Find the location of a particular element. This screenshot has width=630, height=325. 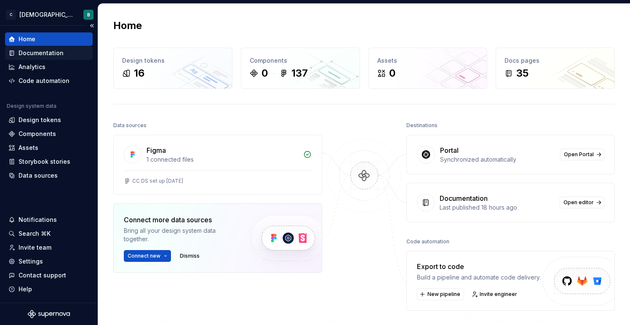

div: B is located at coordinates (88, 15).